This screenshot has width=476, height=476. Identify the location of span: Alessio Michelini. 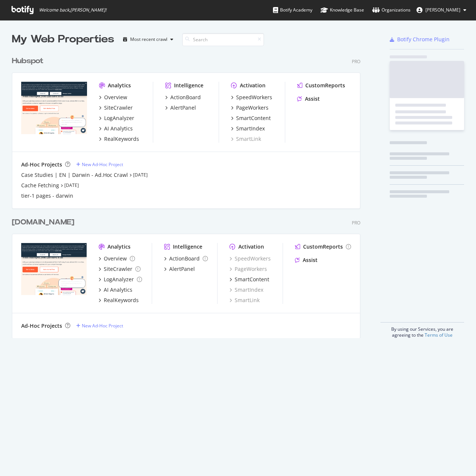
(443, 10).